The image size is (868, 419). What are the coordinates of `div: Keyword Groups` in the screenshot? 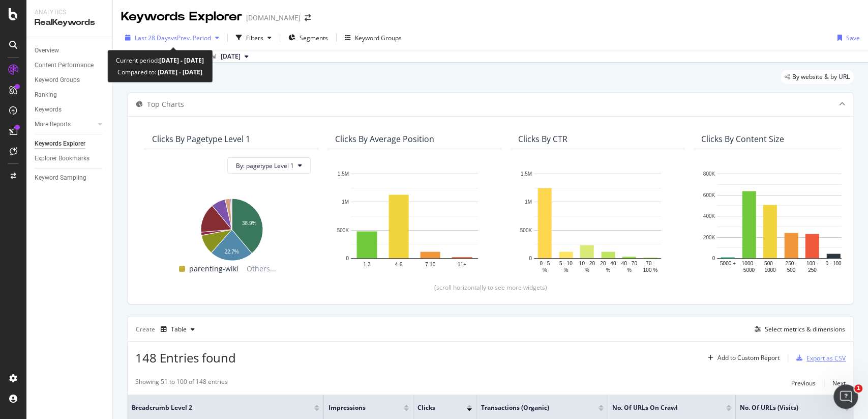 It's located at (57, 80).